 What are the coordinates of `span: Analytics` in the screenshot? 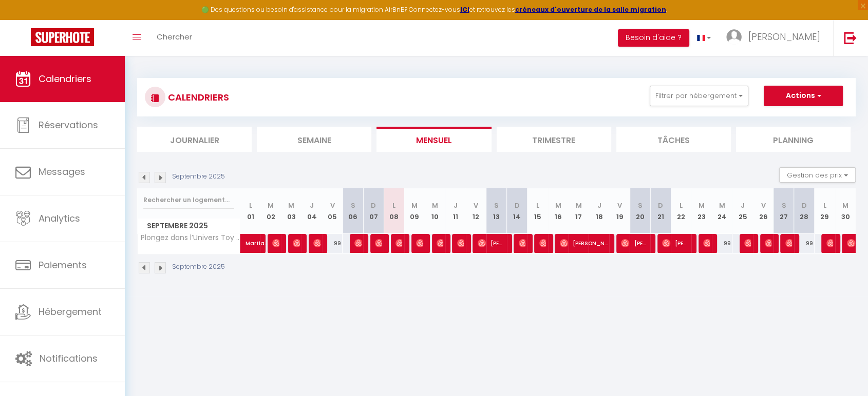 It's located at (59, 218).